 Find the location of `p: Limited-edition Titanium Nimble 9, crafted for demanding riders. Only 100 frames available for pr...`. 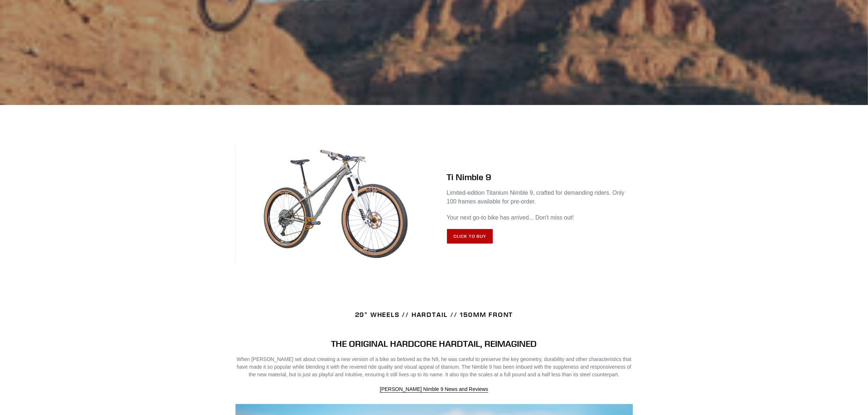

p: Limited-edition Titanium Nimble 9, crafted for demanding riders. Only 100 frames available for pr... is located at coordinates (540, 197).